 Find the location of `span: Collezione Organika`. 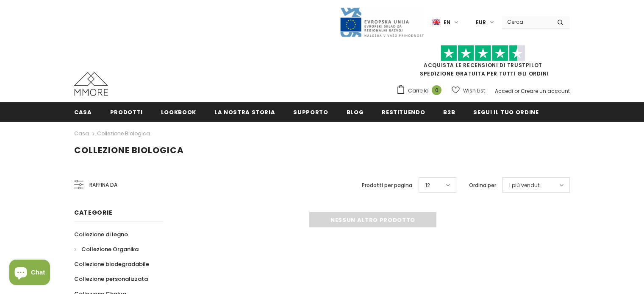

span: Collezione Organika is located at coordinates (110, 249).